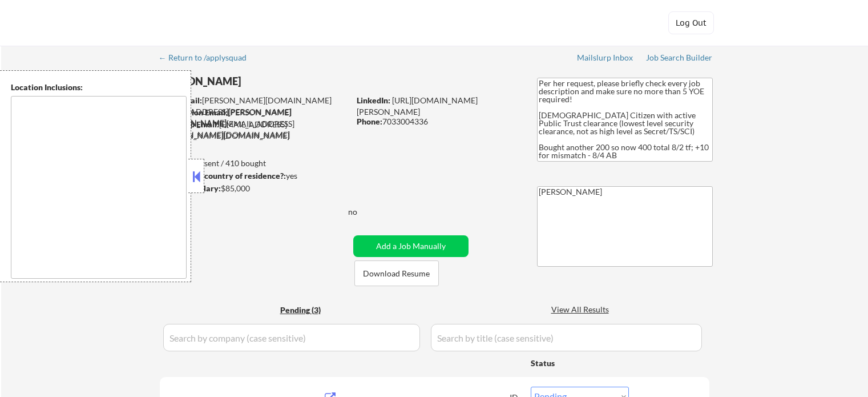  Describe the element at coordinates (369, 121) in the screenshot. I see `strong: Phone:` at that location.